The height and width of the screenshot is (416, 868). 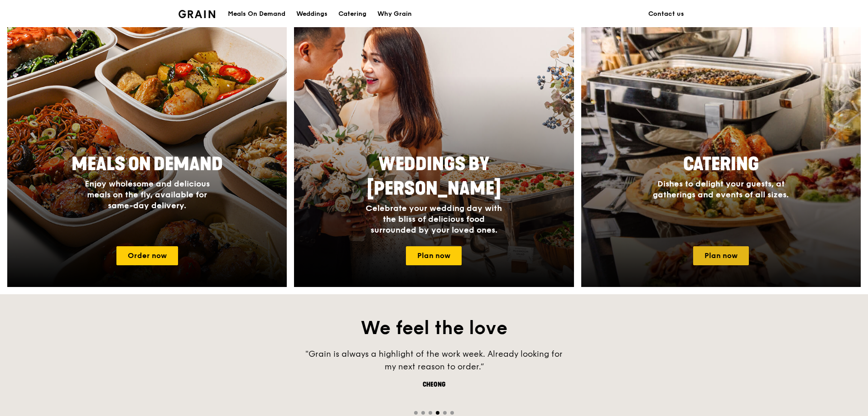 I want to click on span: Go to slide 5, so click(x=445, y=413).